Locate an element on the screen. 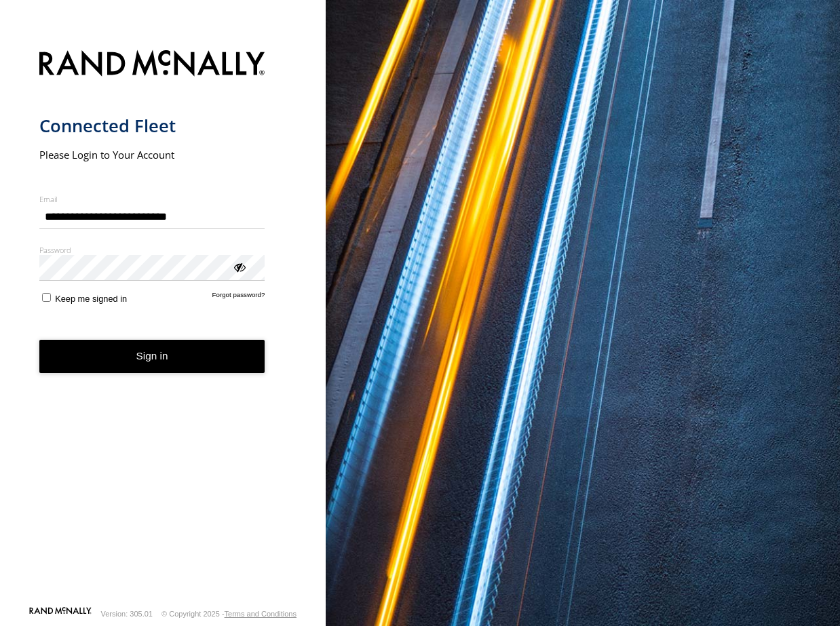  div: Version: 305.01 is located at coordinates (127, 614).